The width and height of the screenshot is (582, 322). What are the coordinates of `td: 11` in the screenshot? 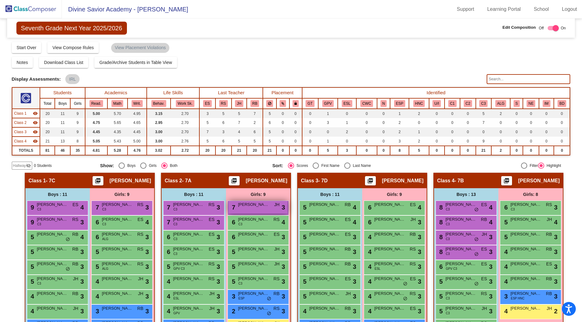 It's located at (63, 123).